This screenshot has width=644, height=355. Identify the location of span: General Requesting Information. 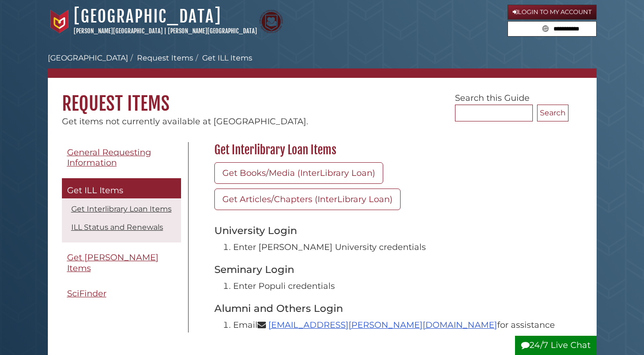
(108, 157).